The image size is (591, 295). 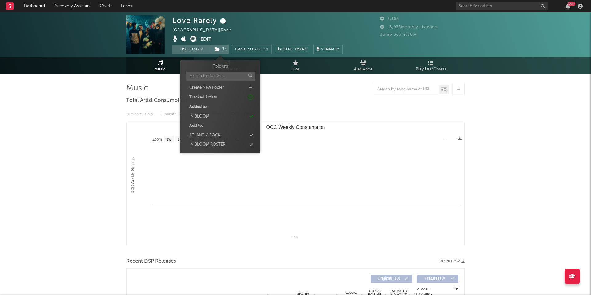 What do you see at coordinates (452, 262) in the screenshot?
I see `button: Export CSV` at bounding box center [452, 262].